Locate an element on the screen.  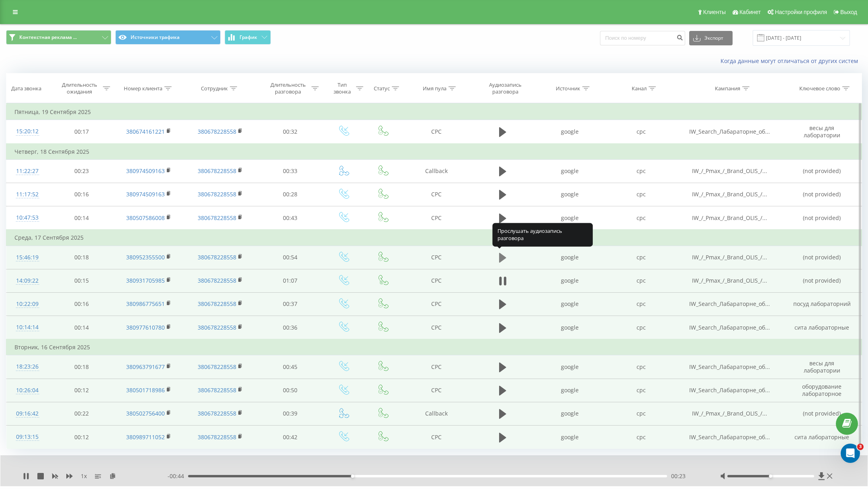
a: 380502756400 is located at coordinates (146, 413).